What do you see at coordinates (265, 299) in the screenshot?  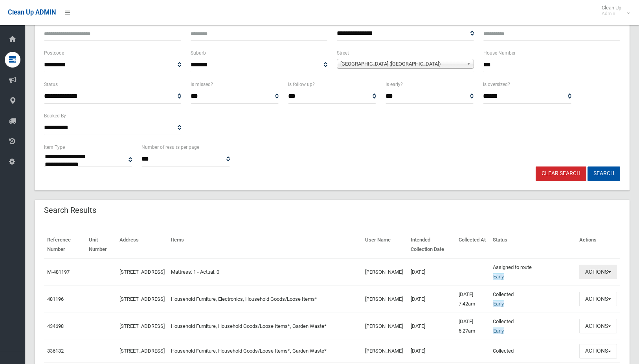 I see `td: Household Furniture, Electronics, Household Goods/Loose Items*` at bounding box center [265, 299].